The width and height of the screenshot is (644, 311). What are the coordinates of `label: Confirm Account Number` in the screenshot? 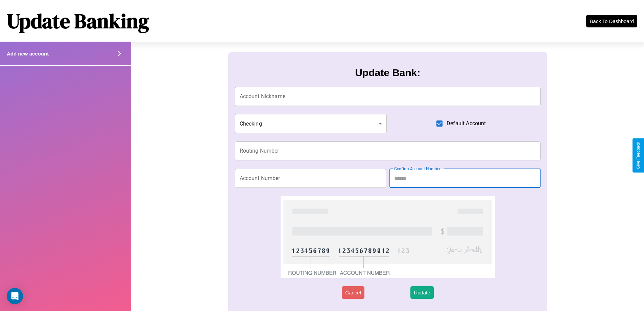 It's located at (417, 169).